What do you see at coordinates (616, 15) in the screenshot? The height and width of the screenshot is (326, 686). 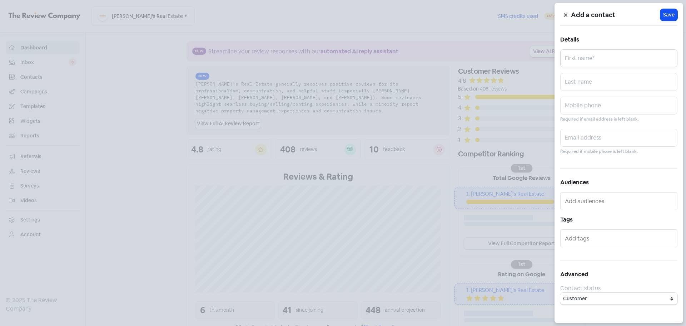 I see `h5: Add a contact` at bounding box center [616, 15].